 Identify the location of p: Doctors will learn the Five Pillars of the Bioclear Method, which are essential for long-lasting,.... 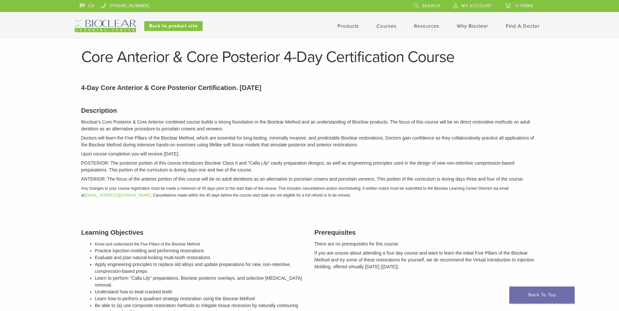
(310, 142).